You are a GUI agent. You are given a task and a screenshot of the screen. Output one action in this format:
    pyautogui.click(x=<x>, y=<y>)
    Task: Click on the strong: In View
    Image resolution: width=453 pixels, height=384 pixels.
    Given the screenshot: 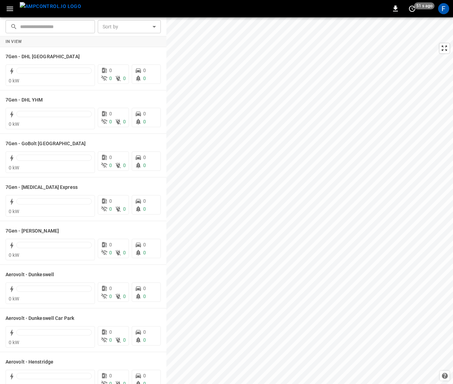 What is the action you would take?
    pyautogui.click(x=14, y=42)
    